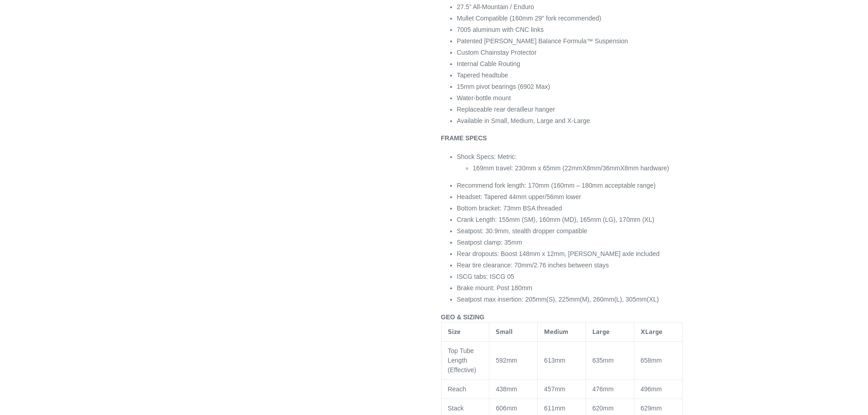 This screenshot has width=868, height=415. I want to click on span: Water-bottle mount, so click(484, 98).